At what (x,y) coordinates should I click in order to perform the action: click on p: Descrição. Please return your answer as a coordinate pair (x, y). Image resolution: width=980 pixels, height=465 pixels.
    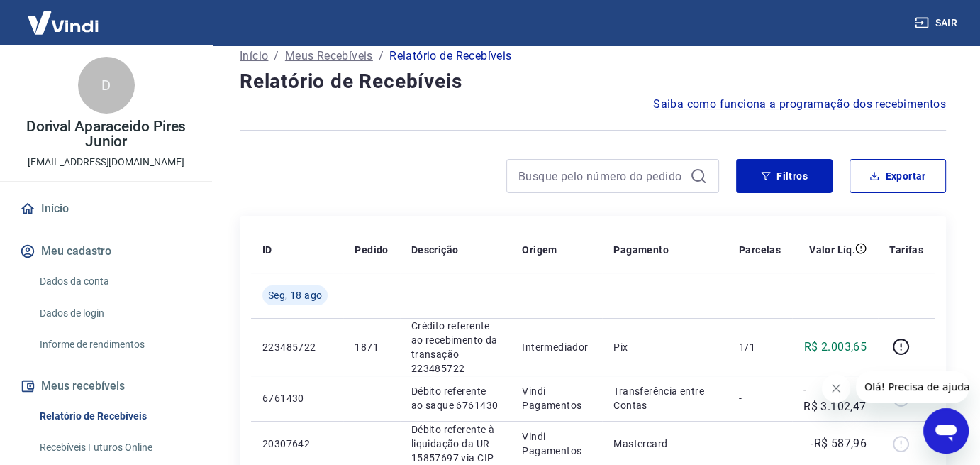
    Looking at the image, I should click on (434, 250).